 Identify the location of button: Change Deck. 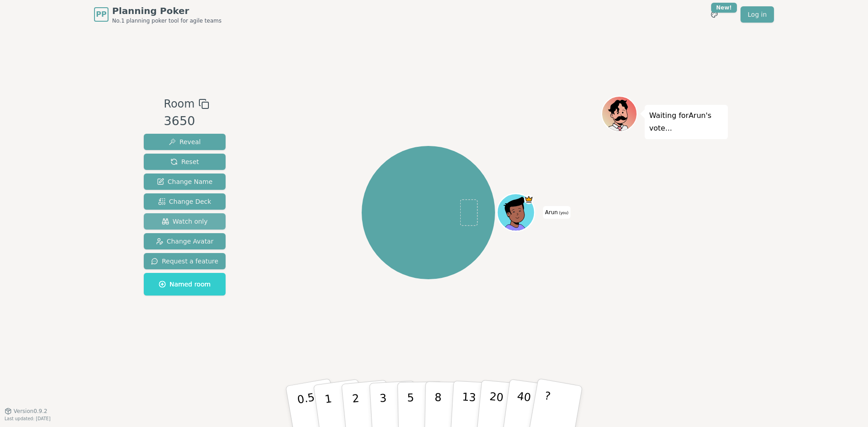
(185, 201).